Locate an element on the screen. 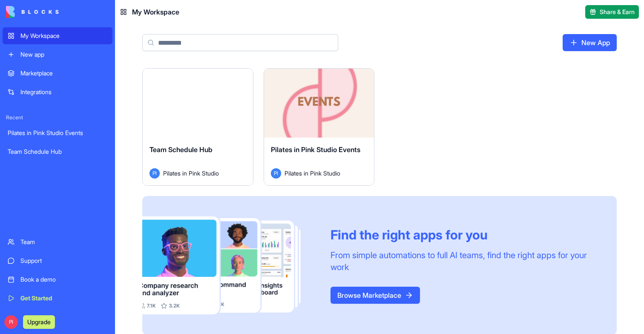  span: Pilates in Pink Studio Events is located at coordinates (315, 150).